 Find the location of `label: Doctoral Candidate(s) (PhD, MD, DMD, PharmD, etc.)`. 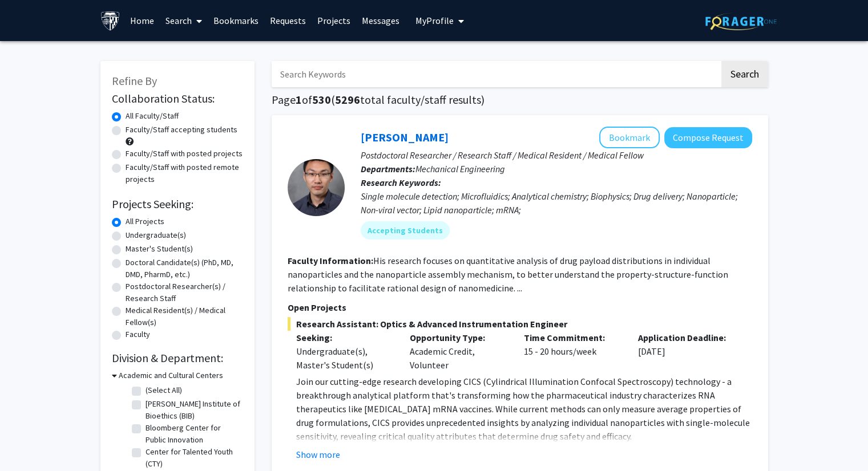

label: Doctoral Candidate(s) (PhD, MD, DMD, PharmD, etc.) is located at coordinates (184, 269).